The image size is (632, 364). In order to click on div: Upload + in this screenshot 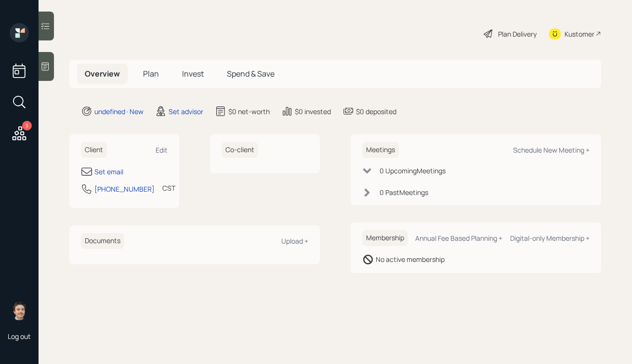, I will do `click(295, 241)`.